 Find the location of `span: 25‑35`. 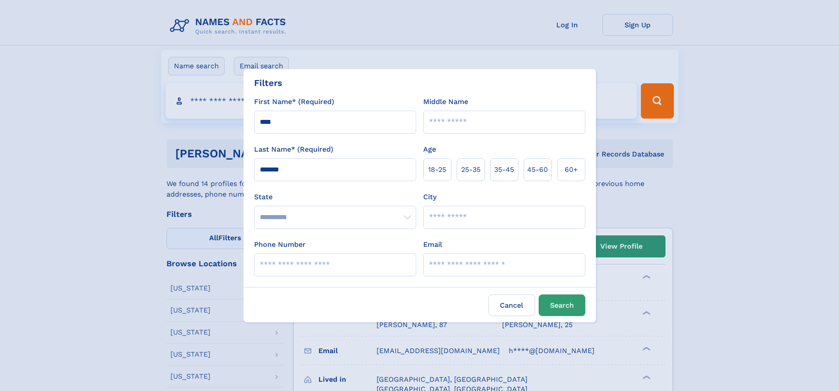

span: 25‑35 is located at coordinates (471, 170).